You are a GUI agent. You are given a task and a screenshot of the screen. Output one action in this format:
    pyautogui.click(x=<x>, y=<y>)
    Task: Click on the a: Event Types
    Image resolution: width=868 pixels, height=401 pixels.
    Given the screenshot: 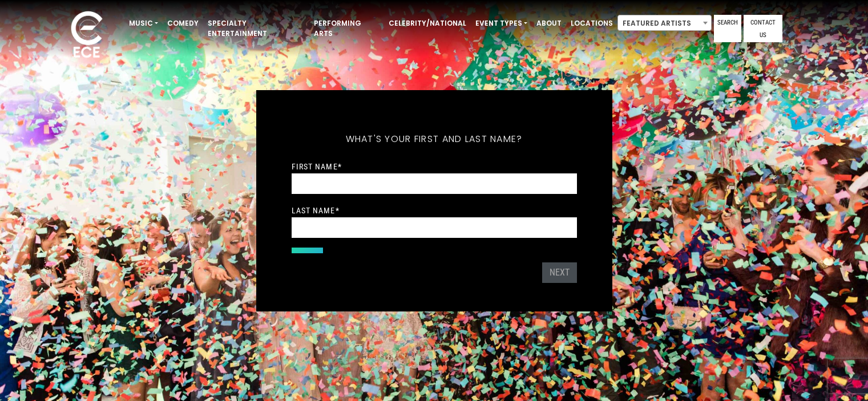 What is the action you would take?
    pyautogui.click(x=501, y=24)
    